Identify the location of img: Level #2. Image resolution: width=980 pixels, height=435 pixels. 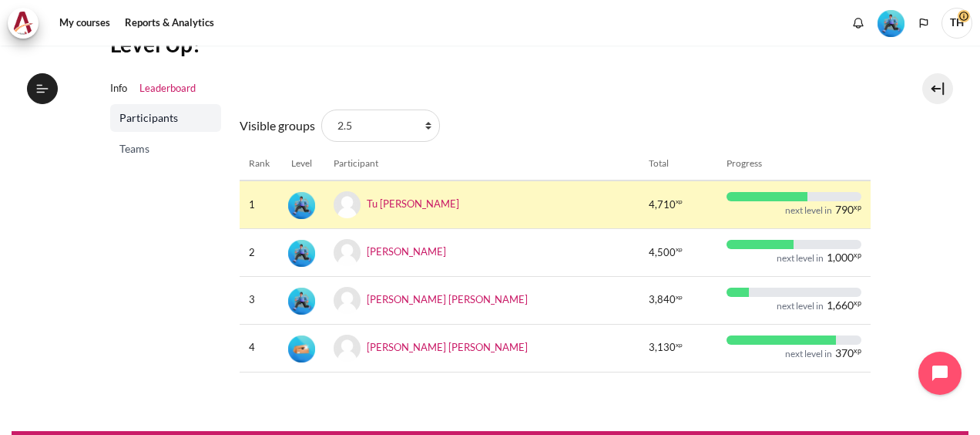
(301, 348).